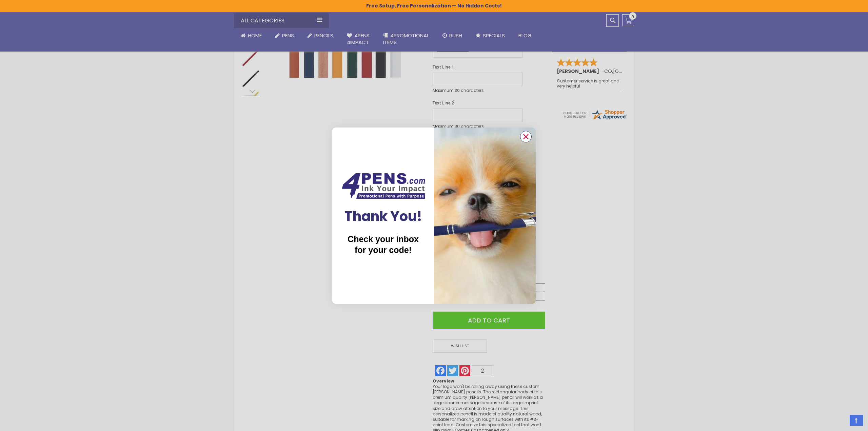 The height and width of the screenshot is (431, 868). What do you see at coordinates (485, 216) in the screenshot?
I see `img: b2d7038a-49cb-4a70-a7cc-c7b8314b33fd.jpeg` at bounding box center [485, 216].